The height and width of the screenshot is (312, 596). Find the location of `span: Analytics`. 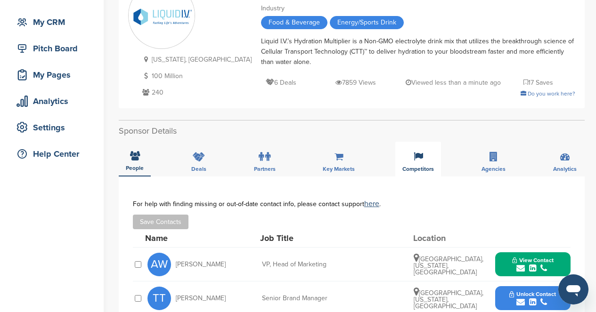

span: Analytics is located at coordinates (565, 169).